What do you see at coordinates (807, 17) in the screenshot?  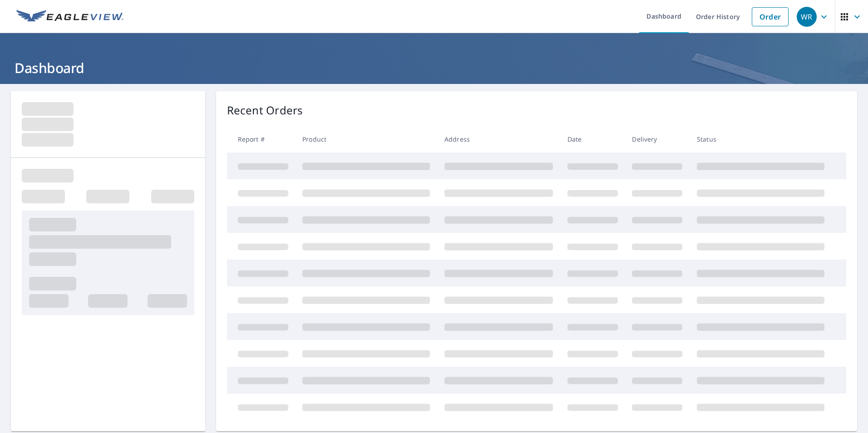 I see `div: WR` at bounding box center [807, 17].